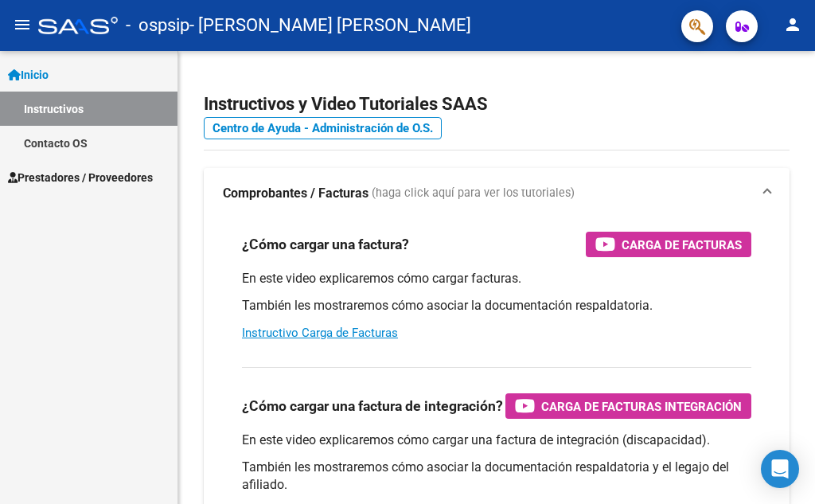  I want to click on mat-icon: person, so click(793, 25).